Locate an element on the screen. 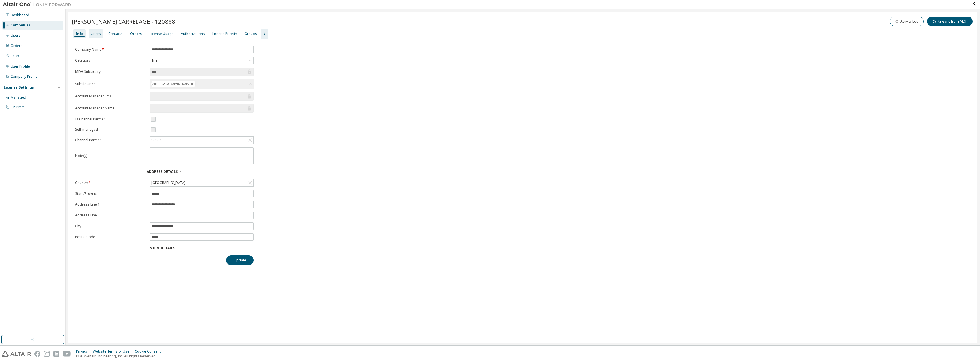 The width and height of the screenshot is (980, 362). img: instagram.svg is located at coordinates (47, 353).